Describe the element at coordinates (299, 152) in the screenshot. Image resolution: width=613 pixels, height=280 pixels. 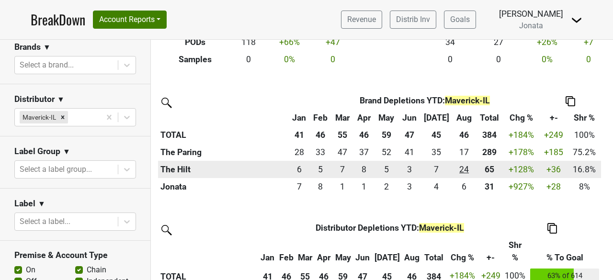
I see `td: 28` at that location.